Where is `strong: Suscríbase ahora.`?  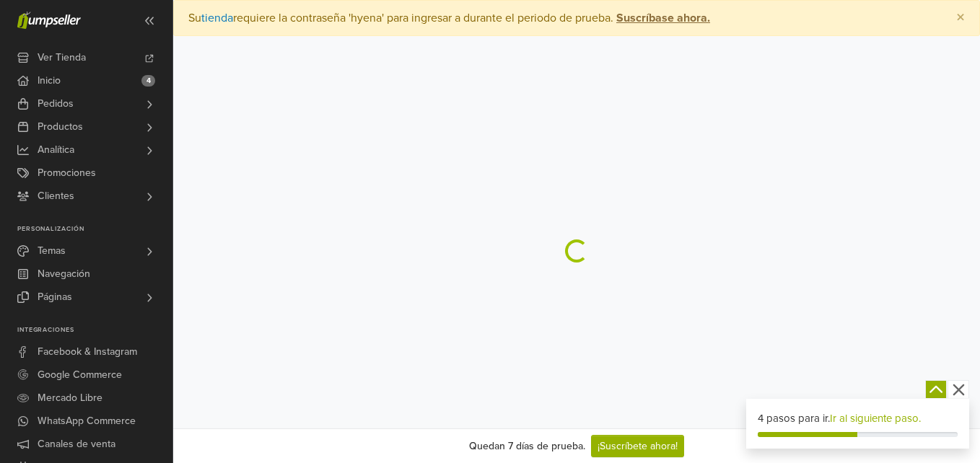
strong: Suscríbase ahora. is located at coordinates (663, 18).